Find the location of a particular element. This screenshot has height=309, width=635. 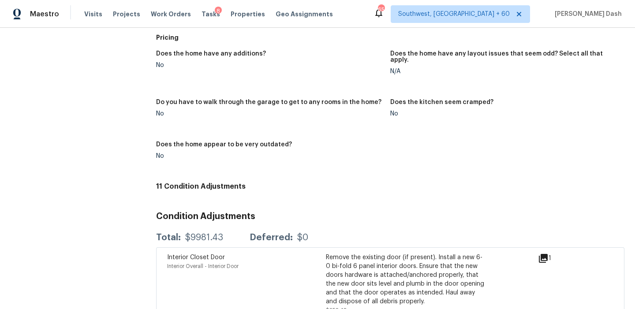

span: Tasks is located at coordinates (211, 14).